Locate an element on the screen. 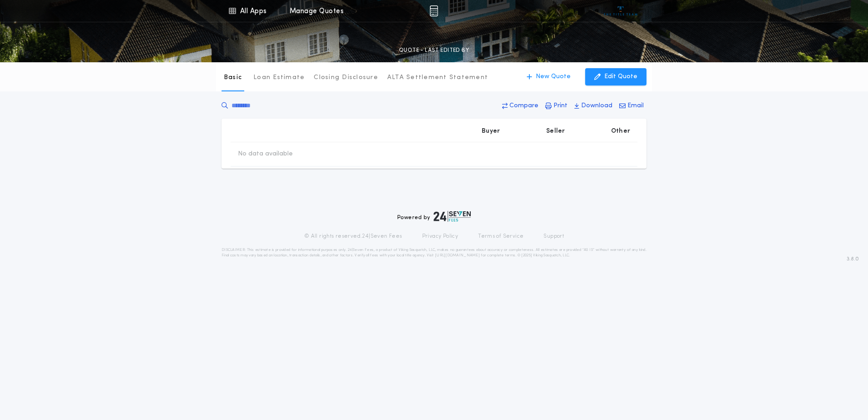 The height and width of the screenshot is (420, 868). p: Compare is located at coordinates (524, 106).